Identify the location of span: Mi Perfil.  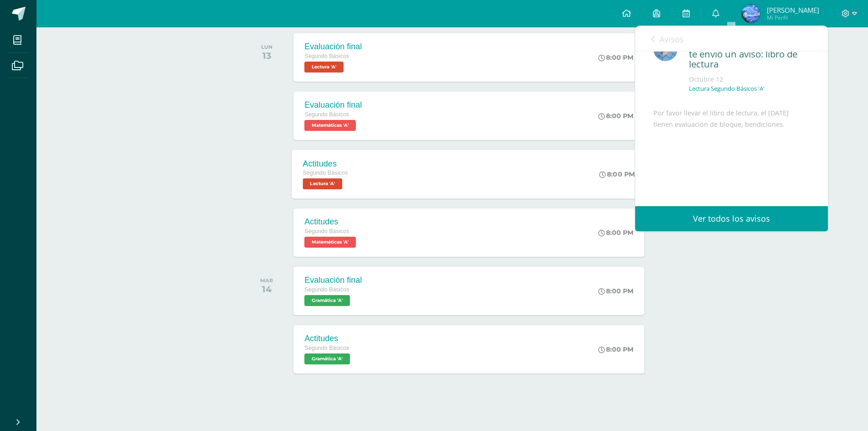
(793, 17).